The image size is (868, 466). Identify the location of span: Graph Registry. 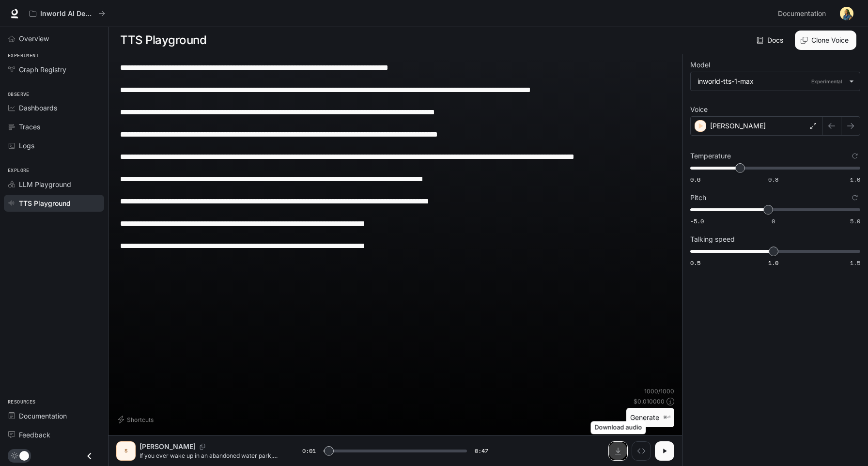
(43, 69).